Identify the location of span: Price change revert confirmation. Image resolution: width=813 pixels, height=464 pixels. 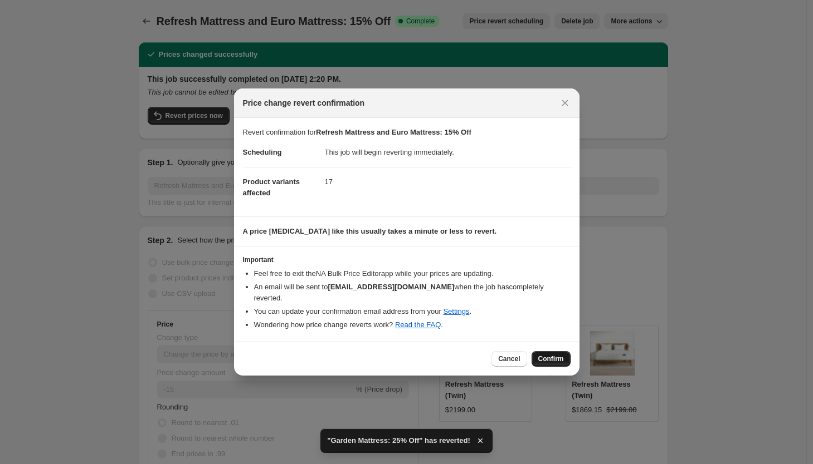
(304, 103).